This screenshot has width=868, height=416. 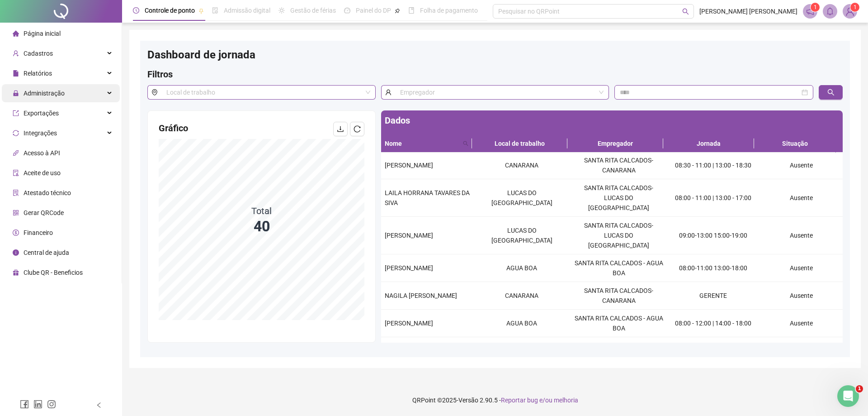 I want to click on span: sun, so click(x=281, y=11).